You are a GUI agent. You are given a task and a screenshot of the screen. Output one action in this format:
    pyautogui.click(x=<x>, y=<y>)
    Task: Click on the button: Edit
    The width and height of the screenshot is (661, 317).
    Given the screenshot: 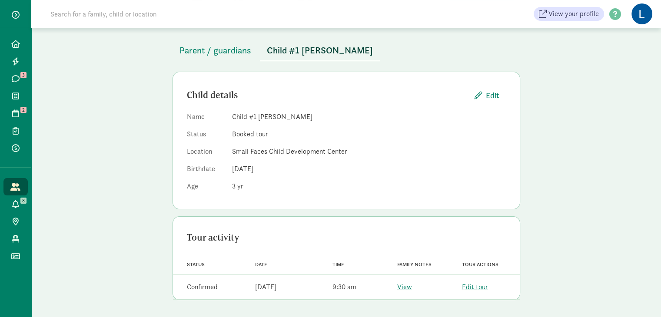 What is the action you would take?
    pyautogui.click(x=487, y=95)
    